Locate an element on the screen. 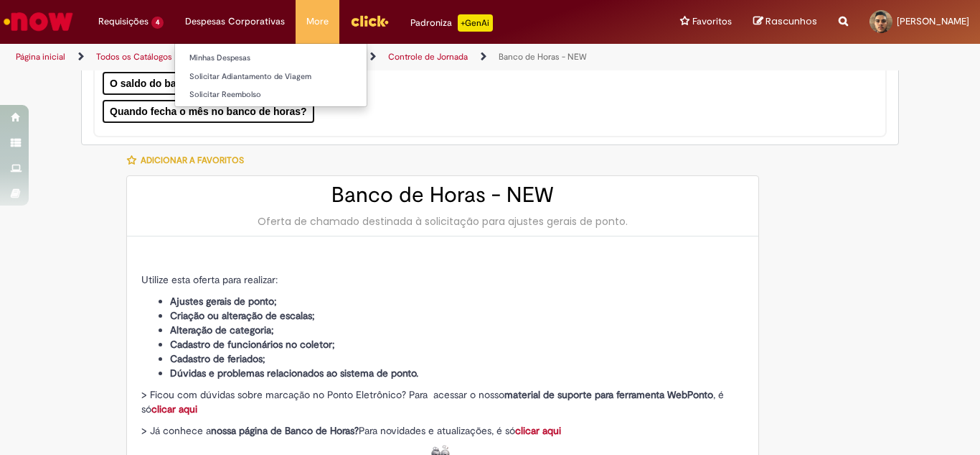  strong: Dúvidas e problemas relacionados ao sistema de ponto. is located at coordinates (294, 372).